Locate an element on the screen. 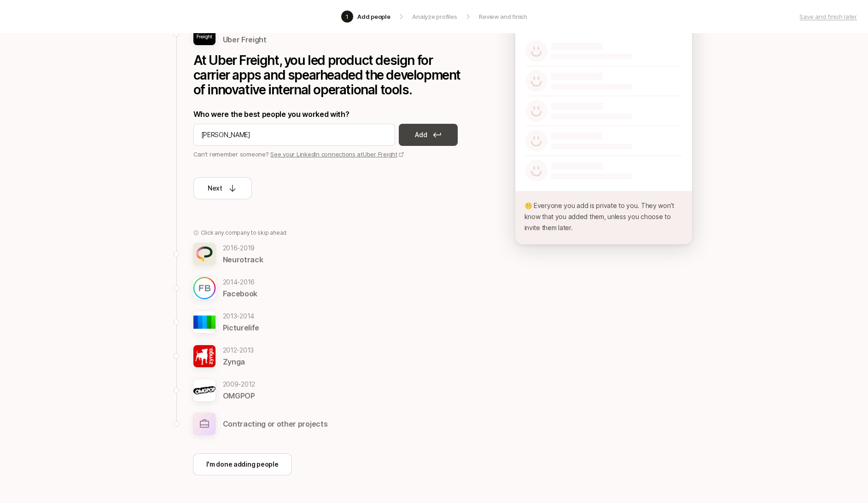 The image size is (868, 503). p: 2014 - 2016 is located at coordinates (239, 282).